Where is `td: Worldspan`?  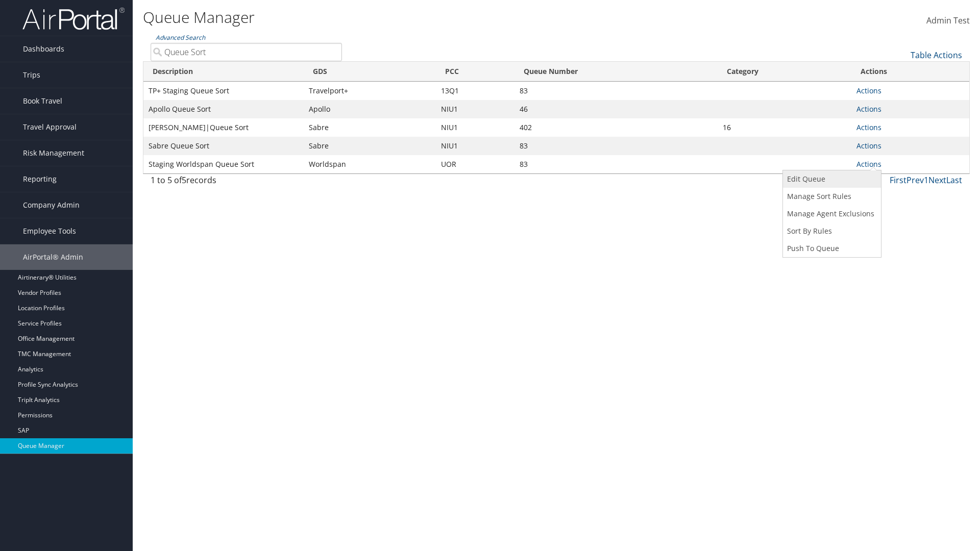
td: Worldspan is located at coordinates (370, 164).